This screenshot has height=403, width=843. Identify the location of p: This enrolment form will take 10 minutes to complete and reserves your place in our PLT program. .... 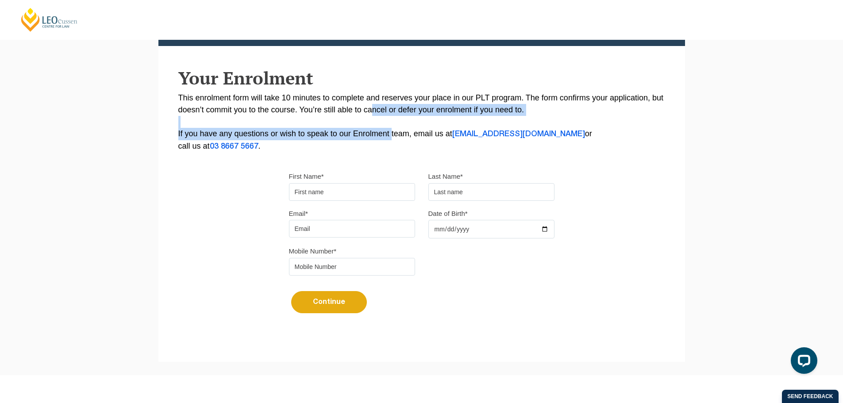
(422, 122).